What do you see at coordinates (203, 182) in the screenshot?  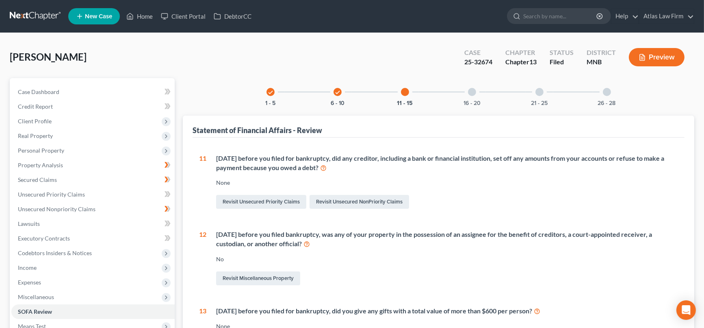 I see `div: 11` at bounding box center [203, 182].